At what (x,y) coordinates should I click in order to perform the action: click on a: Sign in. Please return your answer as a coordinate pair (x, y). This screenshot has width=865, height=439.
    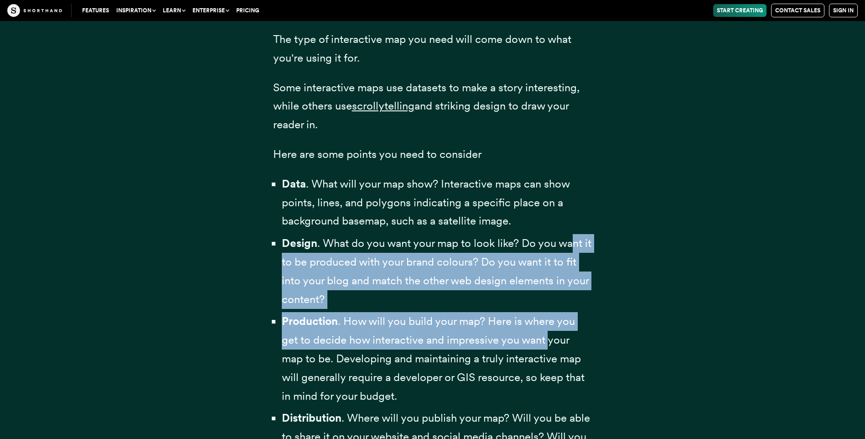
    Looking at the image, I should click on (844, 10).